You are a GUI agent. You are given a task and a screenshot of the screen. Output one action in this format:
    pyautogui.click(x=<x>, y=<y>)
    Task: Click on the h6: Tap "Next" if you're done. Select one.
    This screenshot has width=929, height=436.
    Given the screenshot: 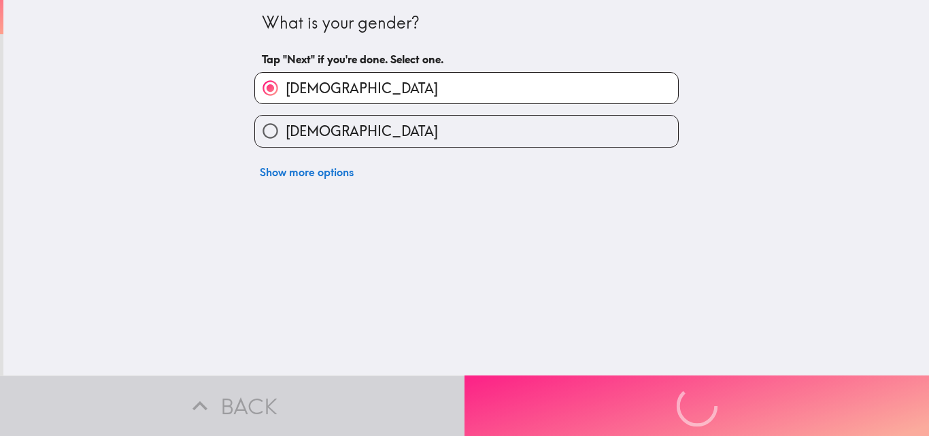 What is the action you would take?
    pyautogui.click(x=466, y=59)
    